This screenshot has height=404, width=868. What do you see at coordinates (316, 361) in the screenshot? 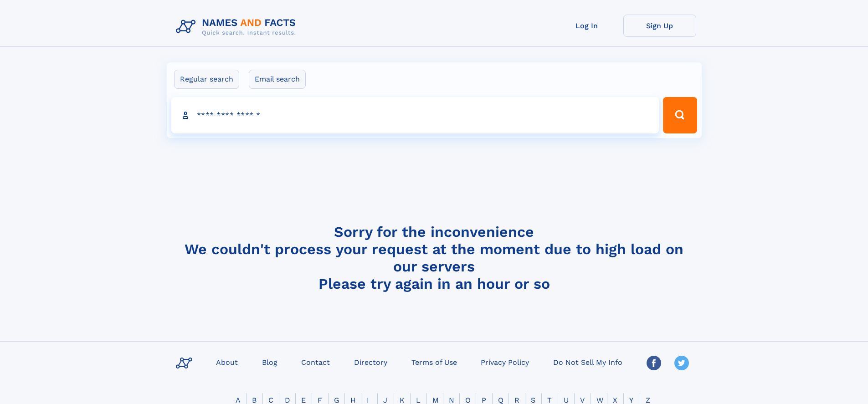
I see `a: Contact` at bounding box center [316, 361].